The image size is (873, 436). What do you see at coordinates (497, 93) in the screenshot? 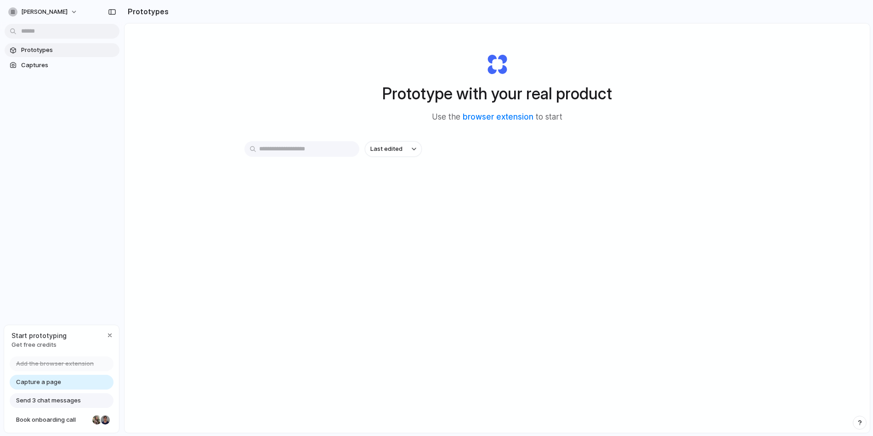
I see `h1: Prototype with your real product` at bounding box center [497, 93].